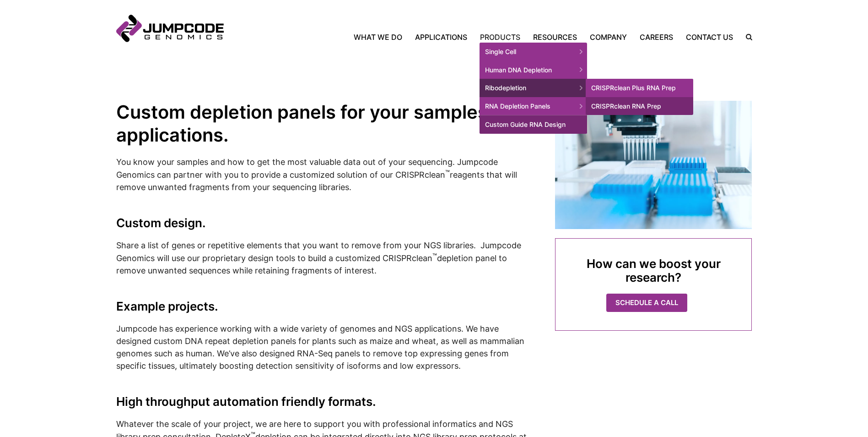 The image size is (868, 437). What do you see at coordinates (653, 271) in the screenshot?
I see `h3: How can we boost your research?` at bounding box center [653, 271].